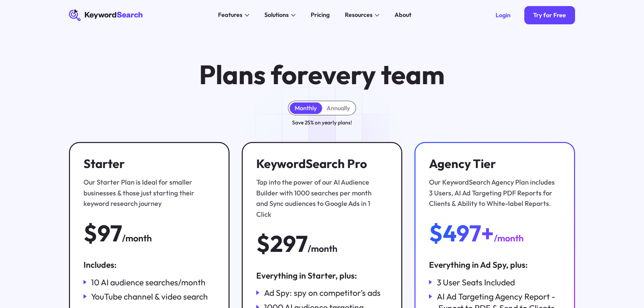 This screenshot has height=308, width=644. Describe the element at coordinates (462, 233) in the screenshot. I see `div: $497+` at that location.